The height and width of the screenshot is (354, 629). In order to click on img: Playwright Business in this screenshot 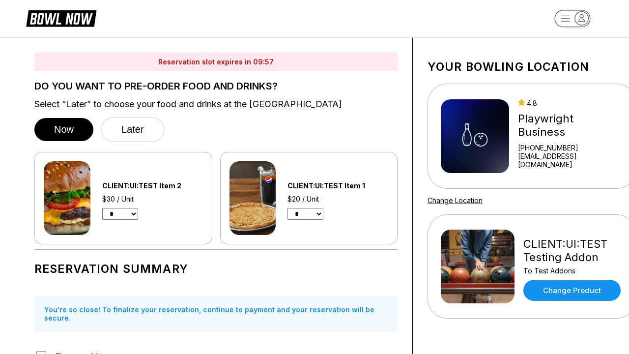, I will do `click(475, 136)`.